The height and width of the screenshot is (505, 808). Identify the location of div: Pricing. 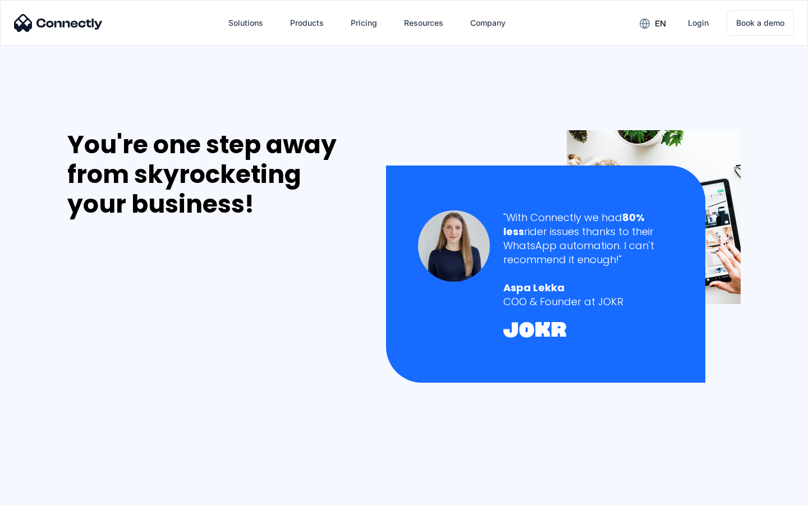
(364, 23).